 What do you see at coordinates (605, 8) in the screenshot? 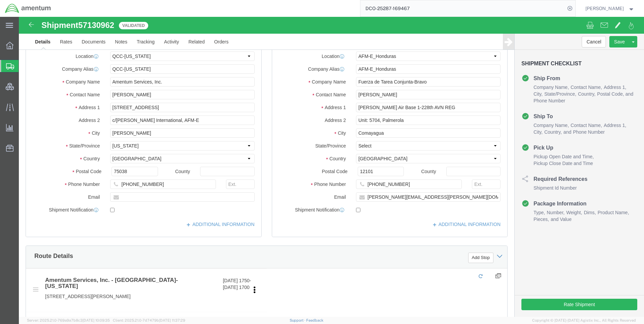
I see `span: Ray Cheatteam` at bounding box center [605, 8].